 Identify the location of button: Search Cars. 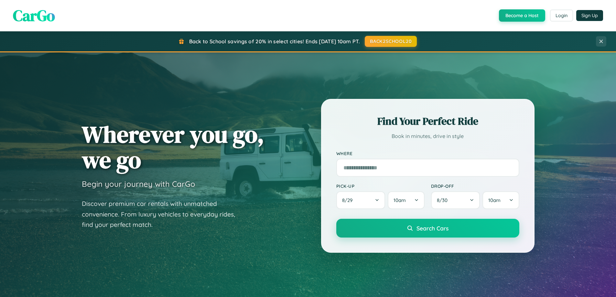
(428, 228).